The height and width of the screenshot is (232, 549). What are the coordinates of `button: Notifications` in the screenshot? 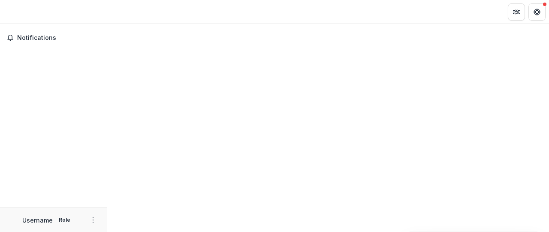 It's located at (53, 38).